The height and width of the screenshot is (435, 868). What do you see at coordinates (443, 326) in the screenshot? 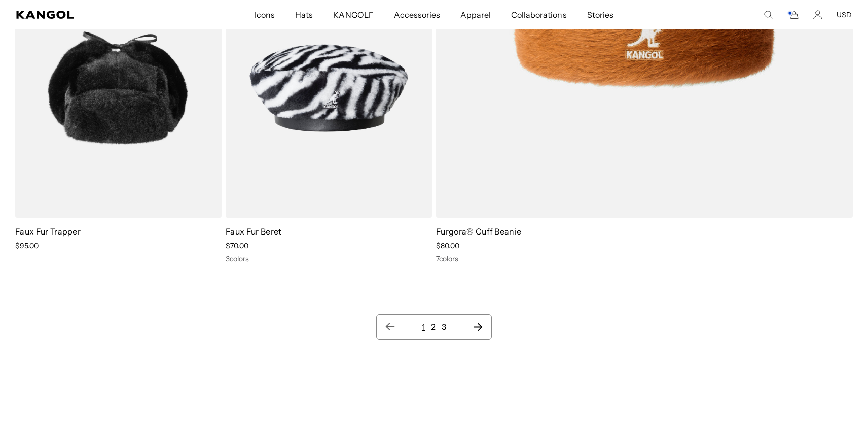
I see `a: 3 page` at bounding box center [443, 326].